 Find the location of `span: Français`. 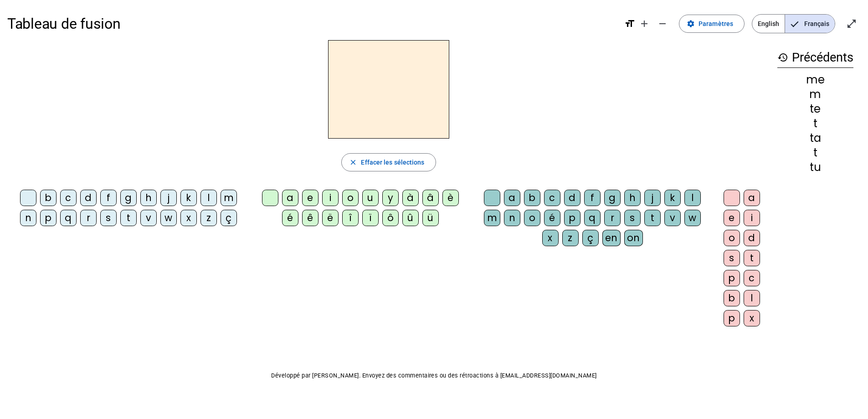

span: Français is located at coordinates (810, 24).